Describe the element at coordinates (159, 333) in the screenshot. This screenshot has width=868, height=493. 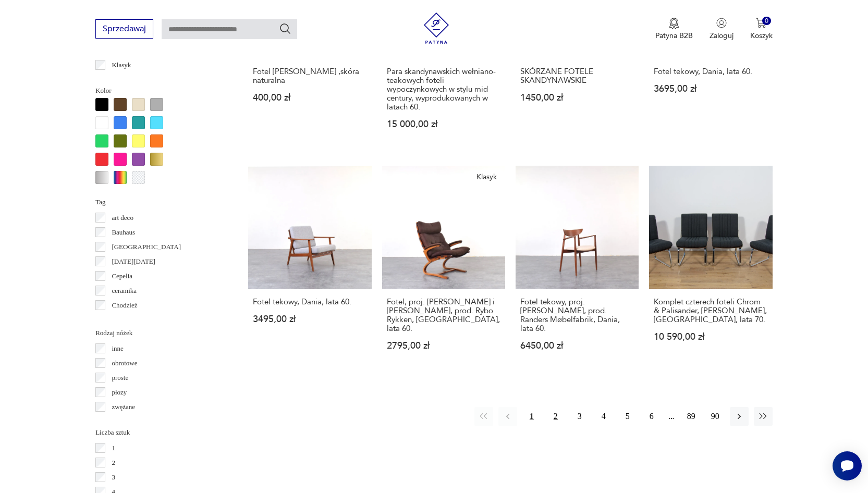
I see `p: Rodzaj nóżek` at that location.